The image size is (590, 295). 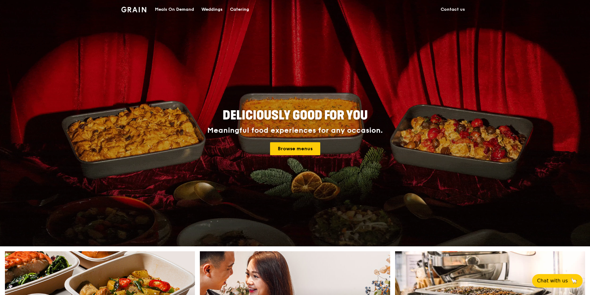 What do you see at coordinates (295, 115) in the screenshot?
I see `span: Deliciously good for you` at bounding box center [295, 115].